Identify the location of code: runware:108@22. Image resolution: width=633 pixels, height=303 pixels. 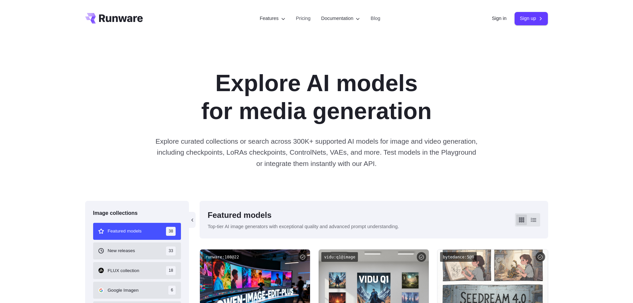
(222, 257).